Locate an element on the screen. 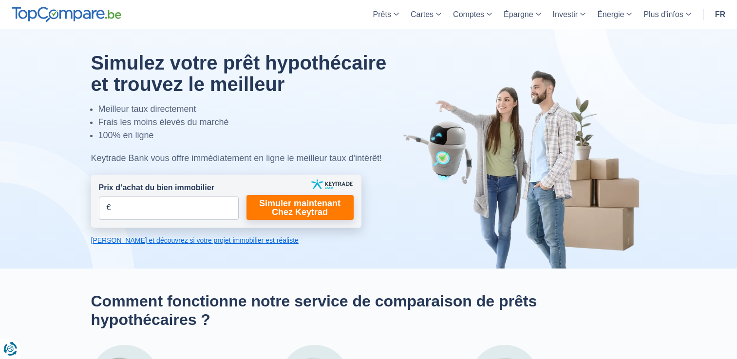 This screenshot has height=359, width=737. img: image-hero is located at coordinates (525, 169).